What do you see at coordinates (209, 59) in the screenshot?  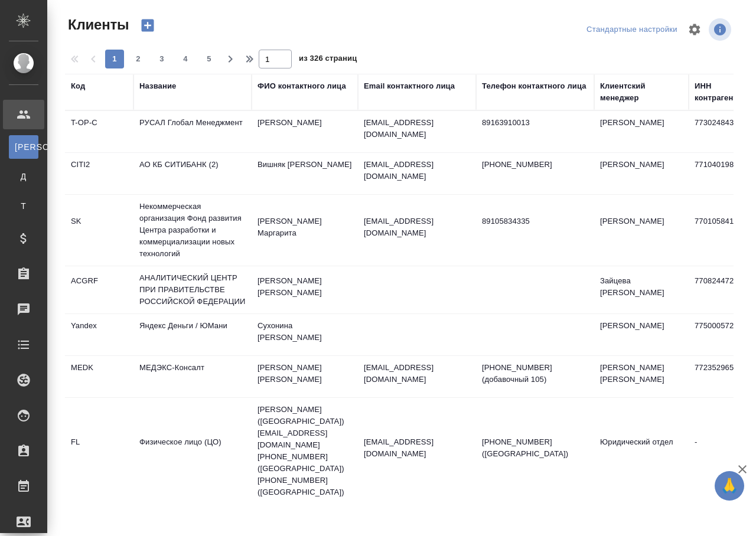 I see `span: 5` at bounding box center [209, 59].